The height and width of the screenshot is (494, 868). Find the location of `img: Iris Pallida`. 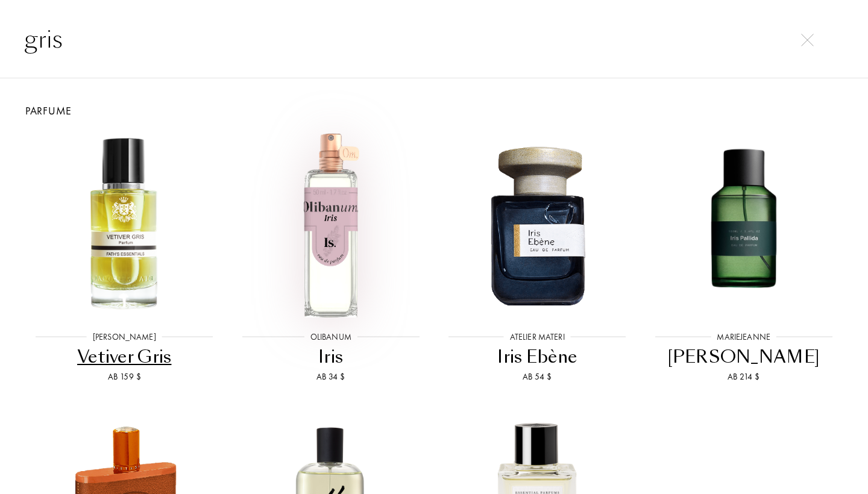

img: Iris Pallida is located at coordinates (744, 224).